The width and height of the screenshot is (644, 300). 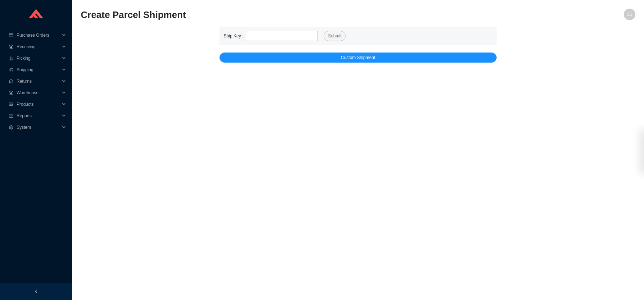 What do you see at coordinates (38, 116) in the screenshot?
I see `span: Reports` at bounding box center [38, 116].